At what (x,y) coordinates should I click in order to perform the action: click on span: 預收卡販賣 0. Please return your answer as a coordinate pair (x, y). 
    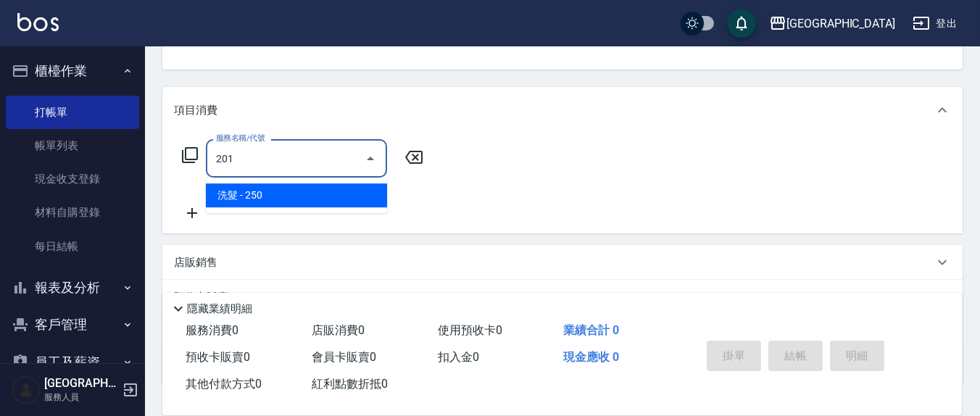
    Looking at the image, I should click on (217, 357).